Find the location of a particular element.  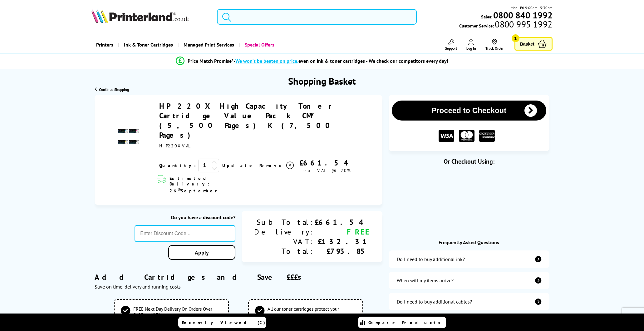

div: Do I need to buy additional ink? is located at coordinates (431, 259).